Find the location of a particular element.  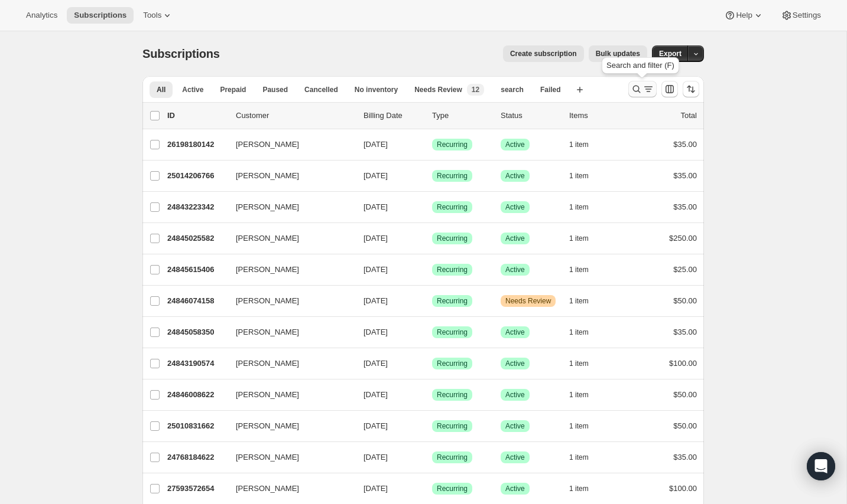

p: 24768184622 is located at coordinates (197, 458).